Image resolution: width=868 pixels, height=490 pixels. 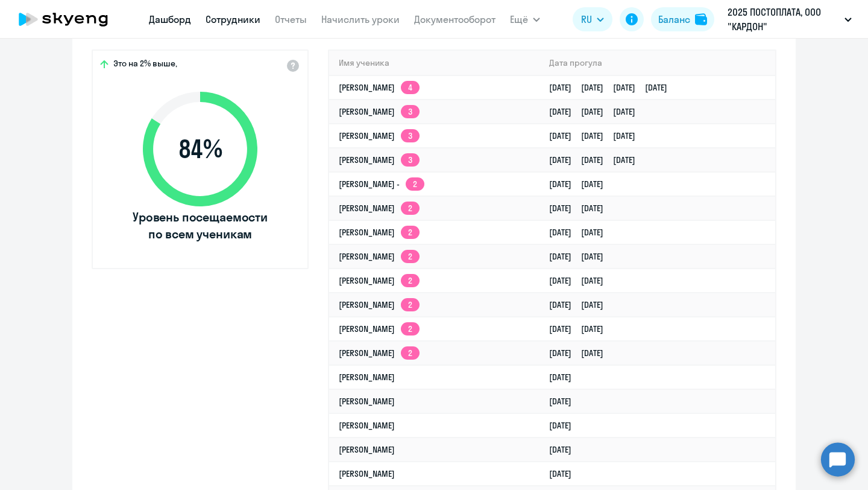 What do you see at coordinates (170, 19) in the screenshot?
I see `a: Дашборд` at bounding box center [170, 19].